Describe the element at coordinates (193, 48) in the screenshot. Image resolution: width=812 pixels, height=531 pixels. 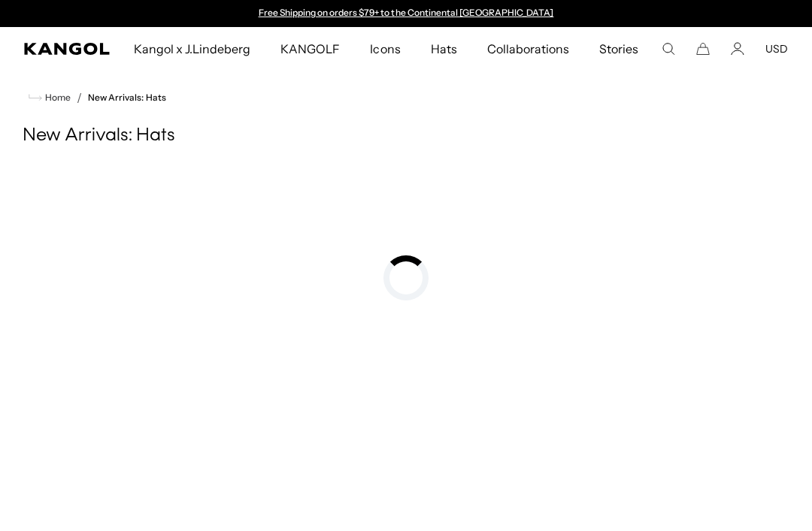
I see `a: Kangol x J.Lindeberg` at that location.